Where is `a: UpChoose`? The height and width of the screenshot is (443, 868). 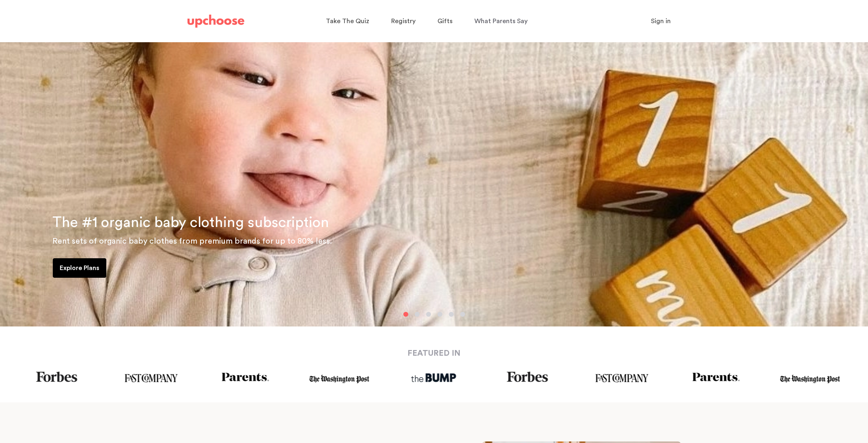
a: UpChoose is located at coordinates (215, 21).